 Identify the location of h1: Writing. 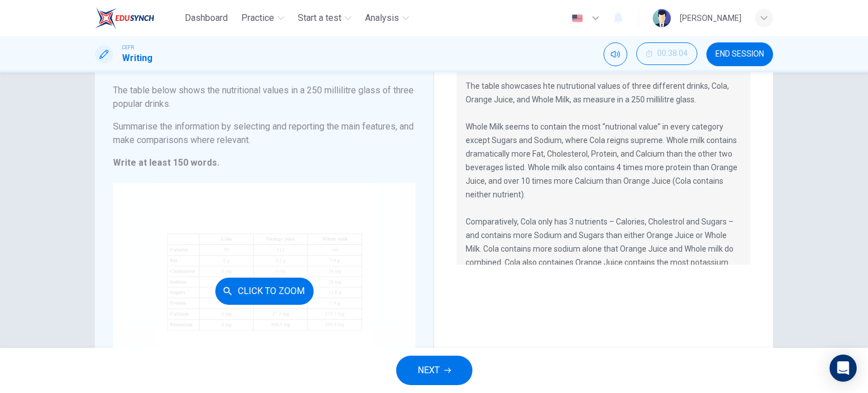
(137, 58).